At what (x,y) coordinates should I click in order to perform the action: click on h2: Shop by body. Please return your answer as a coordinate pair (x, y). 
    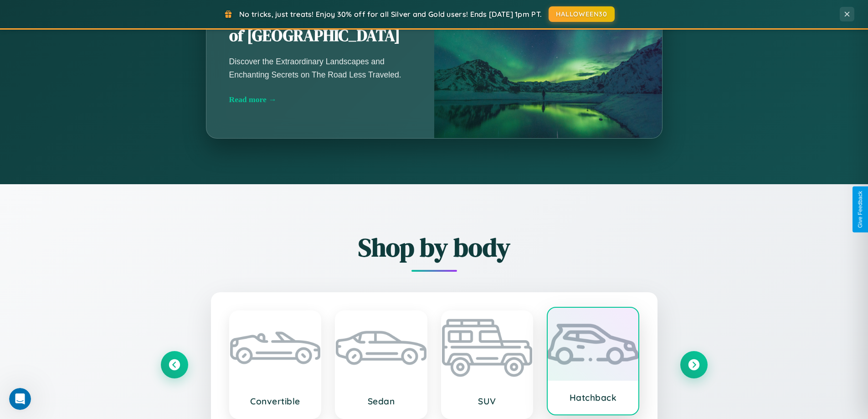
    Looking at the image, I should click on (434, 247).